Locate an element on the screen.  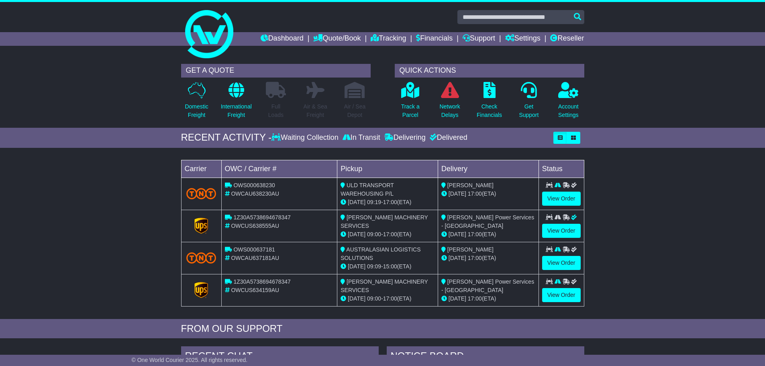
div: QUICK ACTIONS is located at coordinates (490, 71).